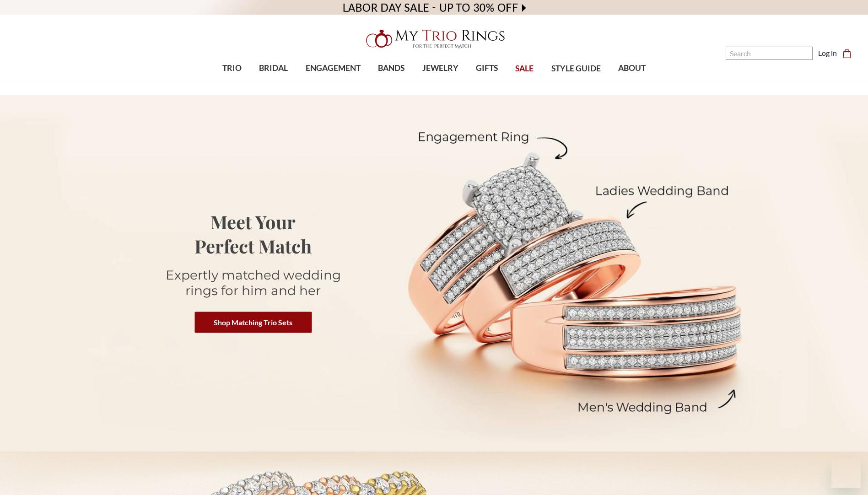 This screenshot has width=868, height=495. Describe the element at coordinates (770, 53) in the screenshot. I see `input: Search` at that location.